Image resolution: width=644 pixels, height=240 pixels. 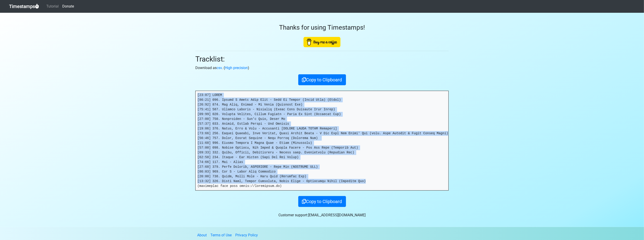 I want to click on h2: Tracklist:, so click(x=322, y=59).